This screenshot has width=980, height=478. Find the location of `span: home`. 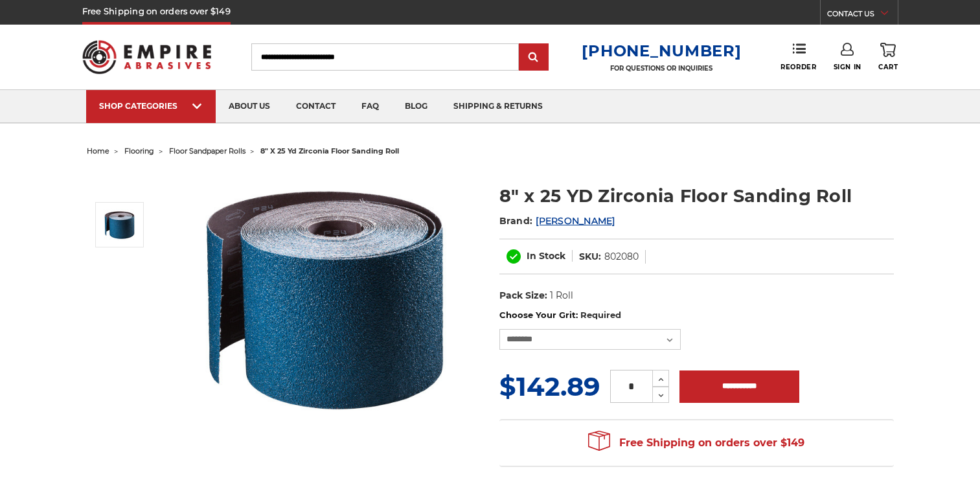

span: home is located at coordinates (98, 151).